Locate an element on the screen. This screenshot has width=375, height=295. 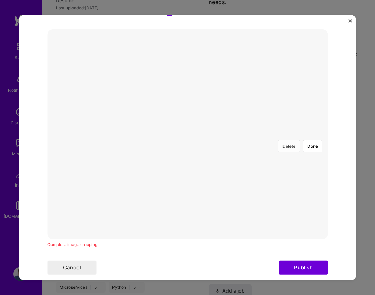
button: Cancel is located at coordinates (72, 268).